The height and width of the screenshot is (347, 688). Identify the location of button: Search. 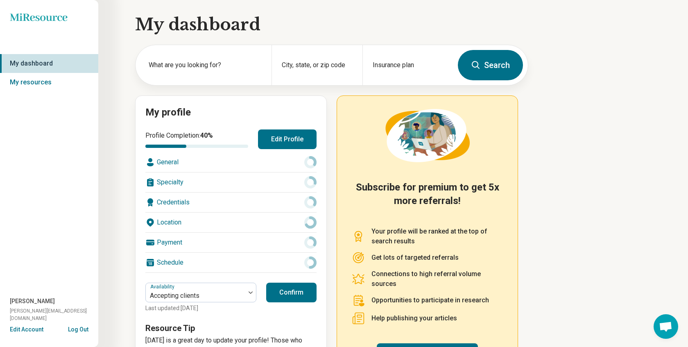
(490, 65).